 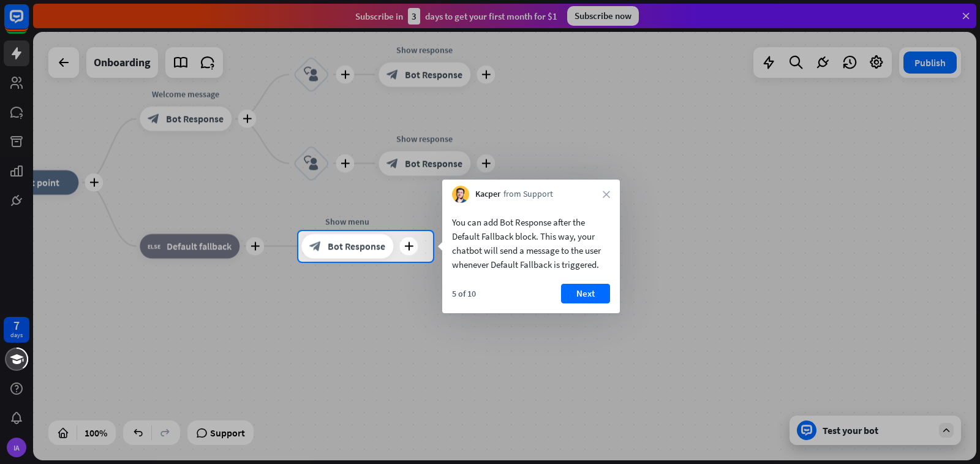 What do you see at coordinates (316, 246) in the screenshot?
I see `i: block_bot_response` at bounding box center [316, 246].